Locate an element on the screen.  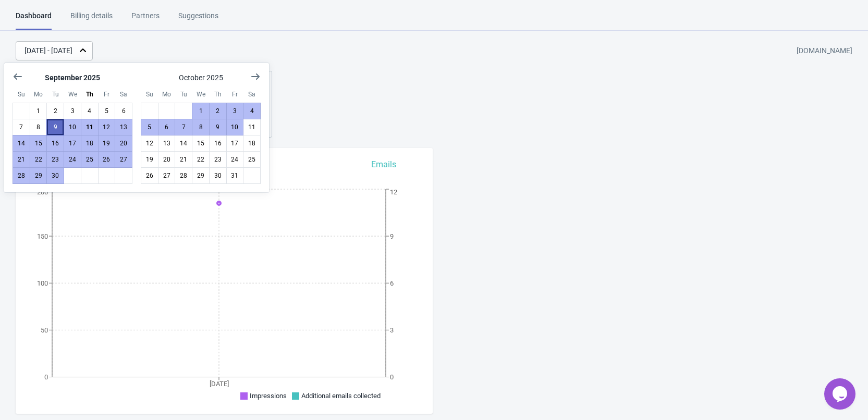
button: October 5 2025 is located at coordinates (150, 127).